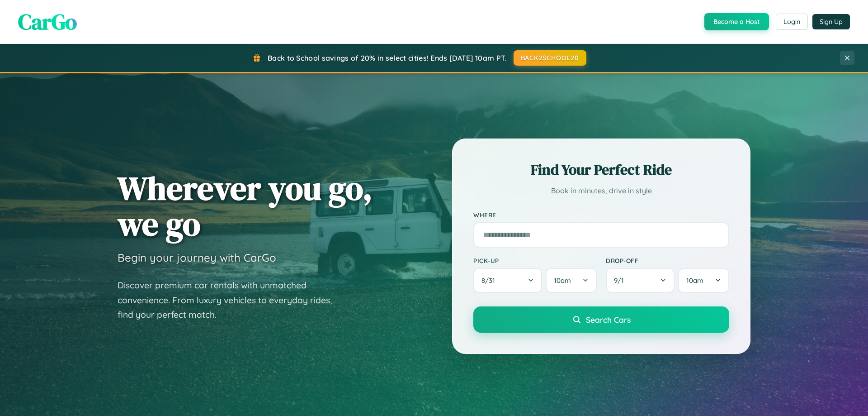 Image resolution: width=868 pixels, height=416 pixels. Describe the element at coordinates (602, 214) in the screenshot. I see `label: Where` at that location.